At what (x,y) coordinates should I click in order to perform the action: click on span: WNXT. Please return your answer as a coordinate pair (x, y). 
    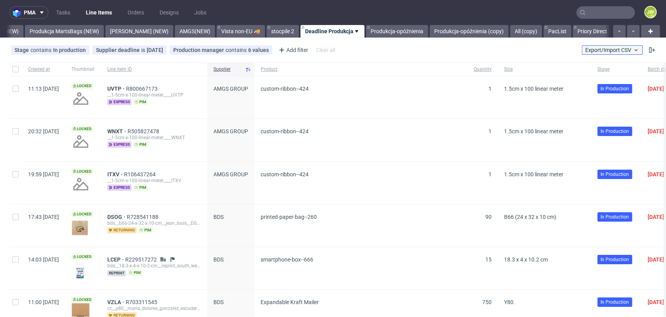
    Looking at the image, I should click on (118, 131).